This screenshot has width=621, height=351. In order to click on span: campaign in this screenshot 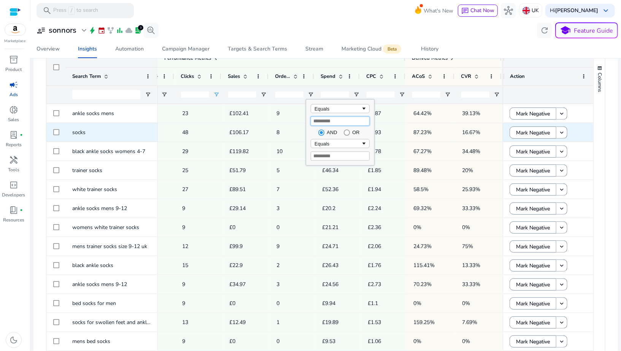, I will do `click(14, 85)`.